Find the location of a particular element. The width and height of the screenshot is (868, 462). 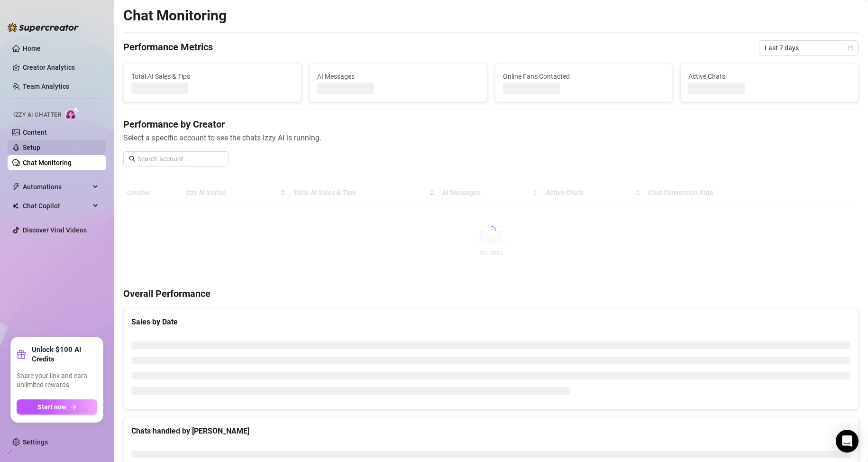

span: thunderbolt is located at coordinates (16, 187).